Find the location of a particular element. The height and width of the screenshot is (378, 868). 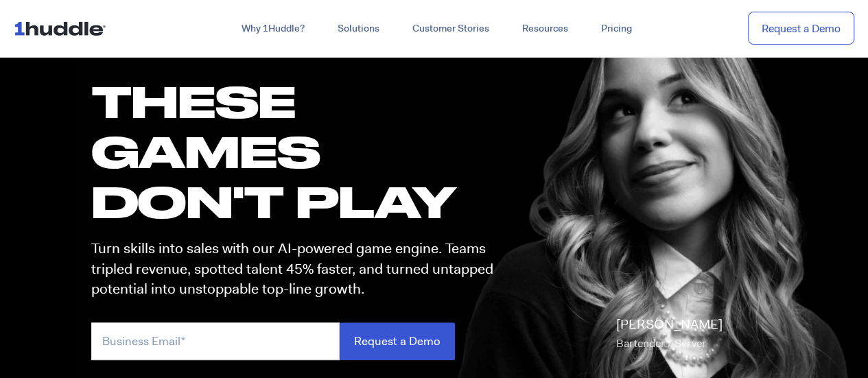

a: Solutions is located at coordinates (358, 29).